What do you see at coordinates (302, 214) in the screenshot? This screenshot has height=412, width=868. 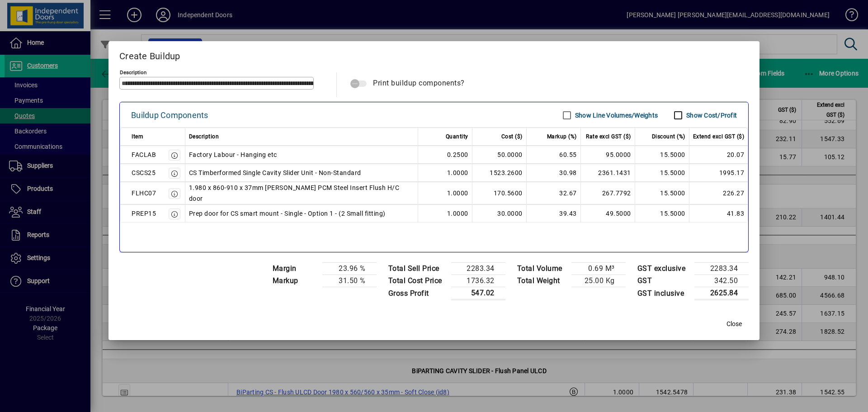 I see `td: Prep door for CS smart mount - Single - Option 1 - (2 Small fitting)` at bounding box center [302, 214].